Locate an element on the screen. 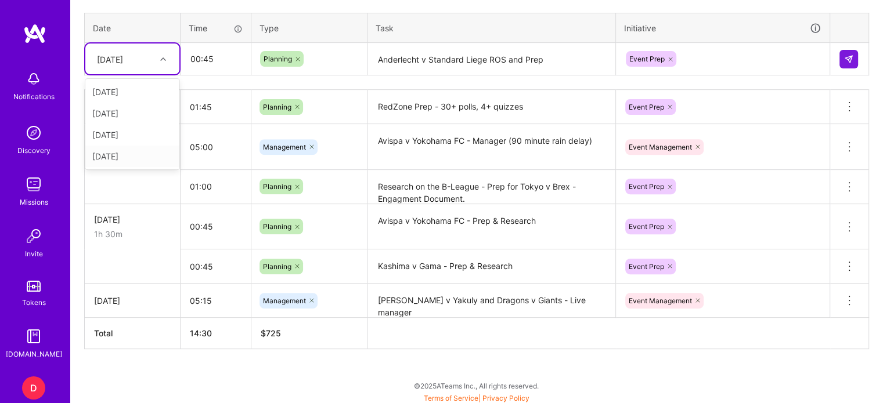  div: Time is located at coordinates (215, 28).